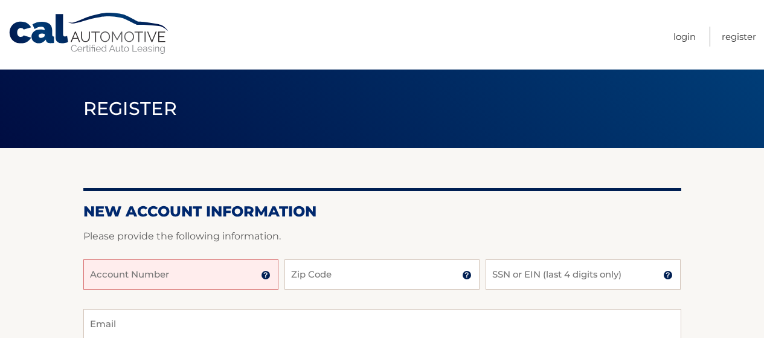 This screenshot has height=338, width=764. Describe the element at coordinates (739, 36) in the screenshot. I see `a: Register` at that location.